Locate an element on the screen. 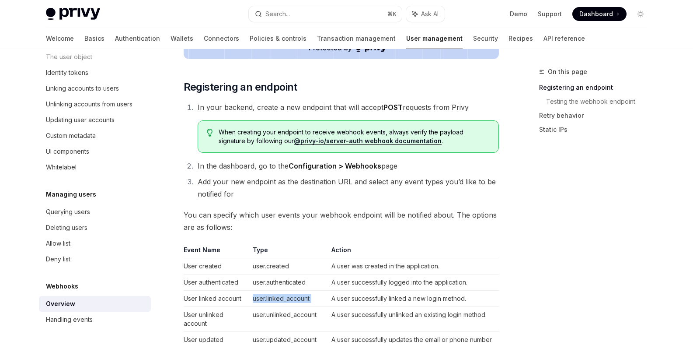 This screenshot has height=345, width=693. a: Dashboard is located at coordinates (600, 14).